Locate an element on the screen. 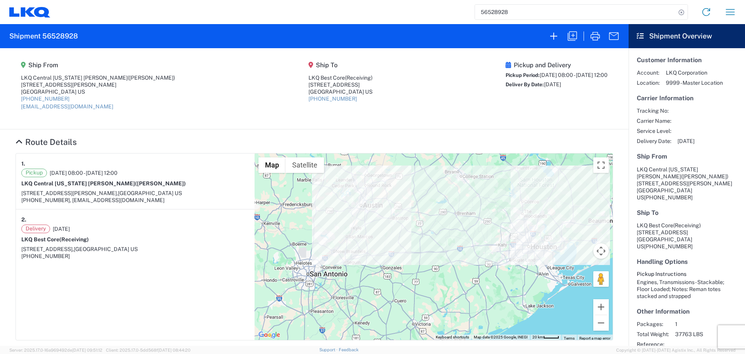 This screenshot has height=354, width=745. div: Engines, Transmissions - Stackable; Floor Loaded; Notes: Reman totes stacked and strapped is located at coordinates (687, 289).